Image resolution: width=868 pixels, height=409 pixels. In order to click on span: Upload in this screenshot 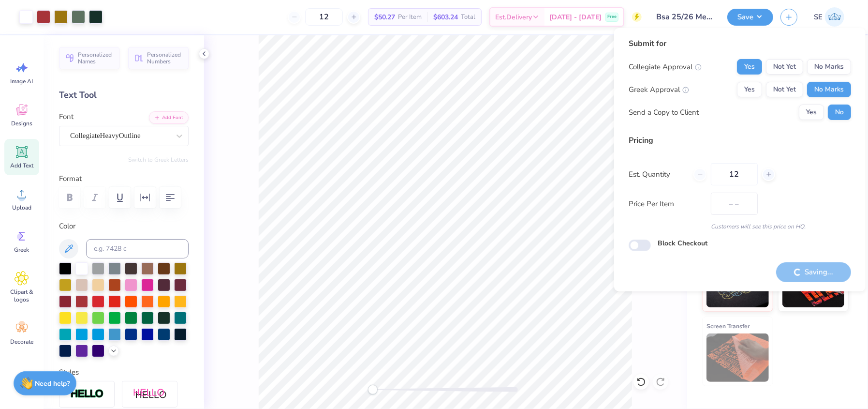, I will do `click(22, 208)`.